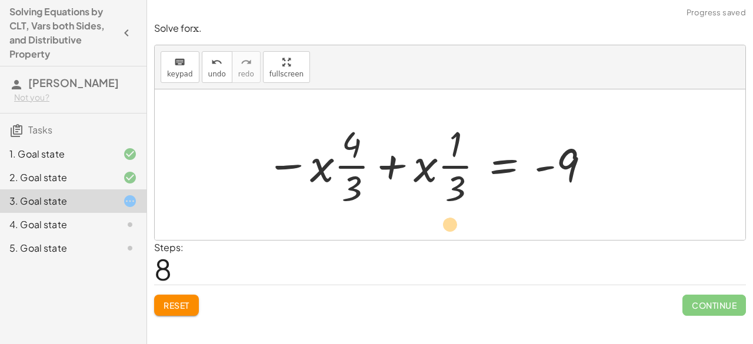 The width and height of the screenshot is (753, 344). What do you see at coordinates (286, 74) in the screenshot?
I see `span: fullscreen` at bounding box center [286, 74].